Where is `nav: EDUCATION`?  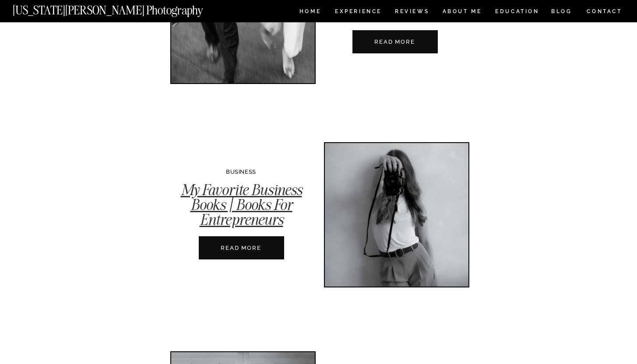
nav: EDUCATION is located at coordinates (517, 12).